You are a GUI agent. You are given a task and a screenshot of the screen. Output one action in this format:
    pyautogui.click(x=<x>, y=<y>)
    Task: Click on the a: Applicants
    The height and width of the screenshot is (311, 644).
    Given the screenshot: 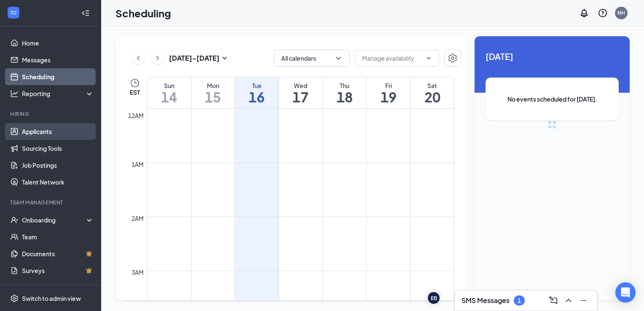 What is the action you would take?
    pyautogui.click(x=58, y=132)
    